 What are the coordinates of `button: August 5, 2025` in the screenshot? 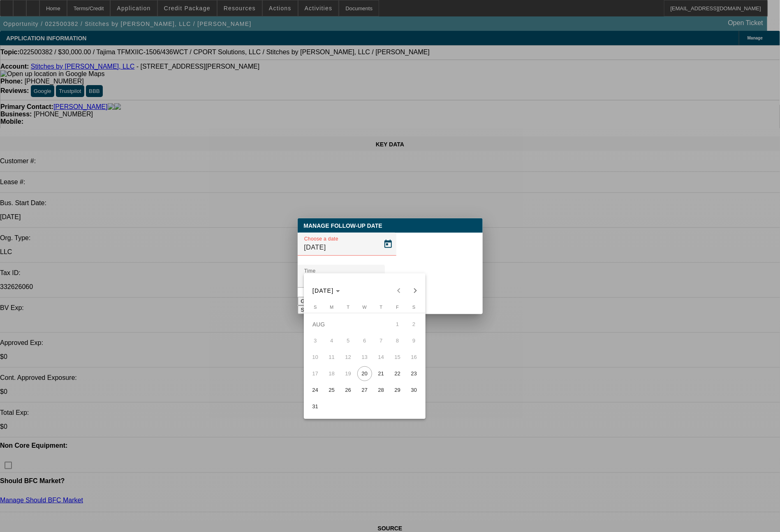 It's located at (348, 341).